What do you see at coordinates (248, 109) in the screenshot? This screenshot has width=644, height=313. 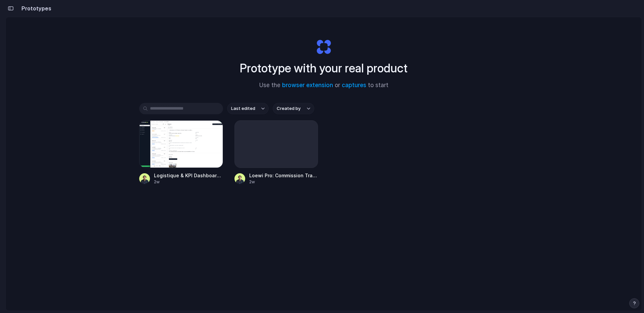 I see `button: Last edited` at bounding box center [248, 109].